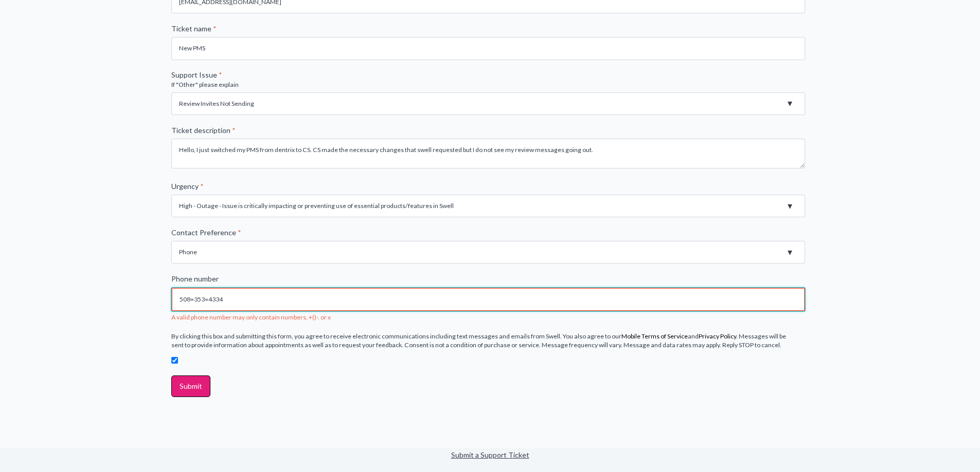  What do you see at coordinates (655, 336) in the screenshot?
I see `a: Mobile Terms of Service` at bounding box center [655, 336].